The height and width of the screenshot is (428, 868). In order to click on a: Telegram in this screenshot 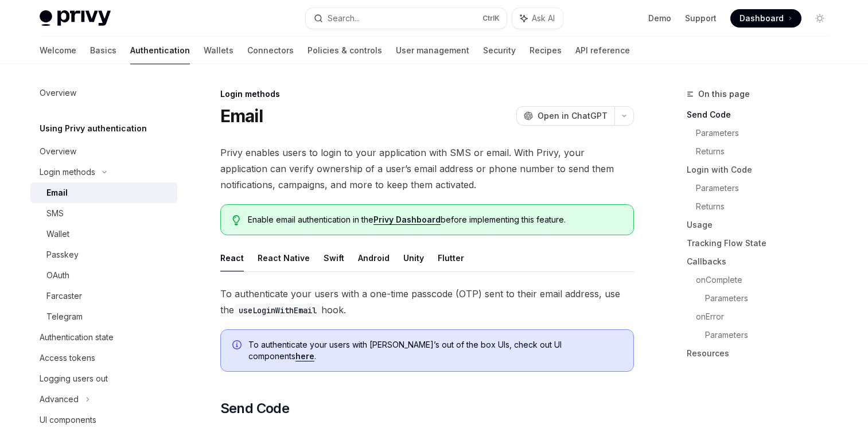, I will do `click(104, 316)`.